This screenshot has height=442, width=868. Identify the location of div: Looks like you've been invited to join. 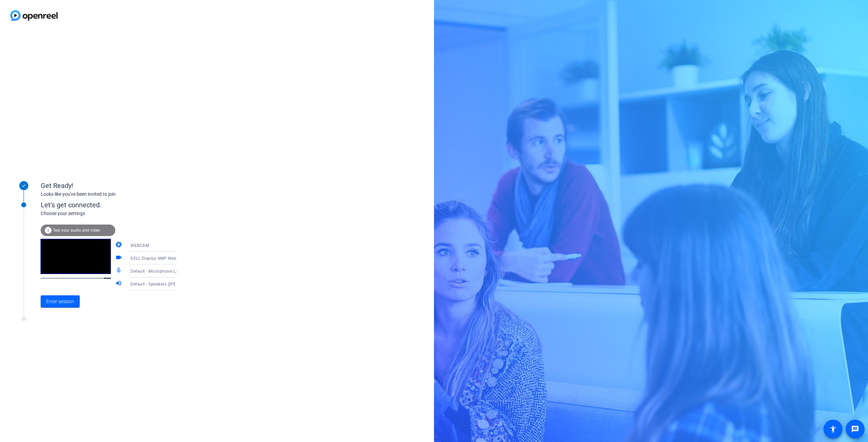
(109, 194).